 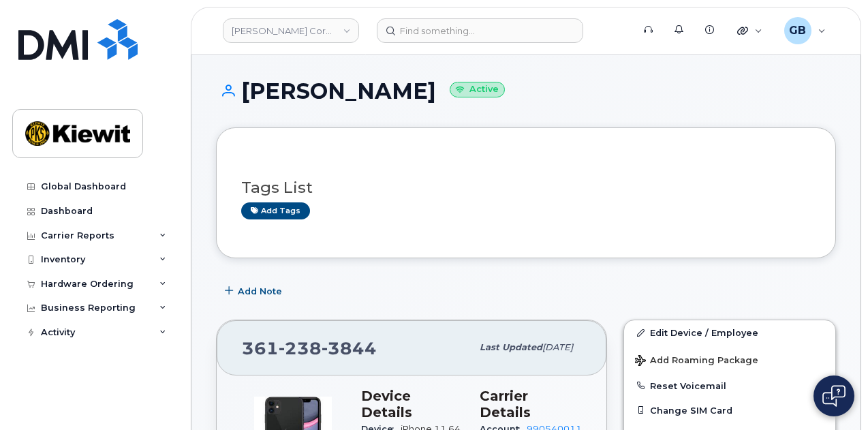 What do you see at coordinates (729, 333) in the screenshot?
I see `a: Edit Device / Employee` at bounding box center [729, 333].